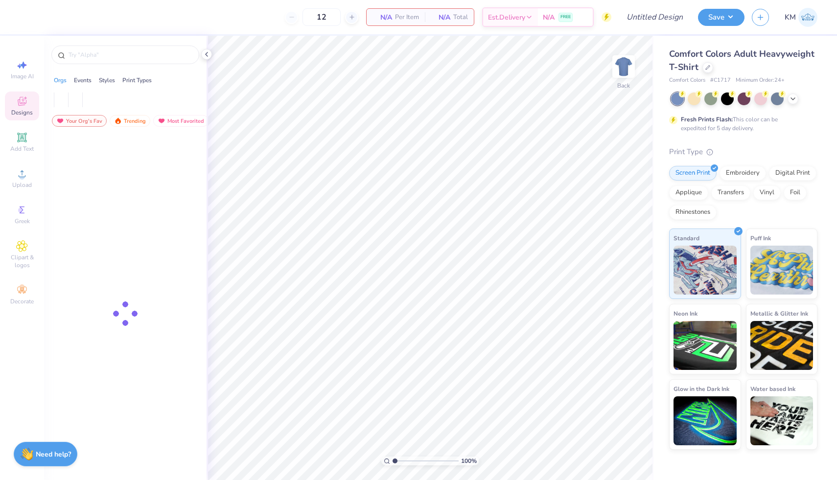 The width and height of the screenshot is (837, 480). Describe the element at coordinates (137, 80) in the screenshot. I see `div: Print Types` at that location.